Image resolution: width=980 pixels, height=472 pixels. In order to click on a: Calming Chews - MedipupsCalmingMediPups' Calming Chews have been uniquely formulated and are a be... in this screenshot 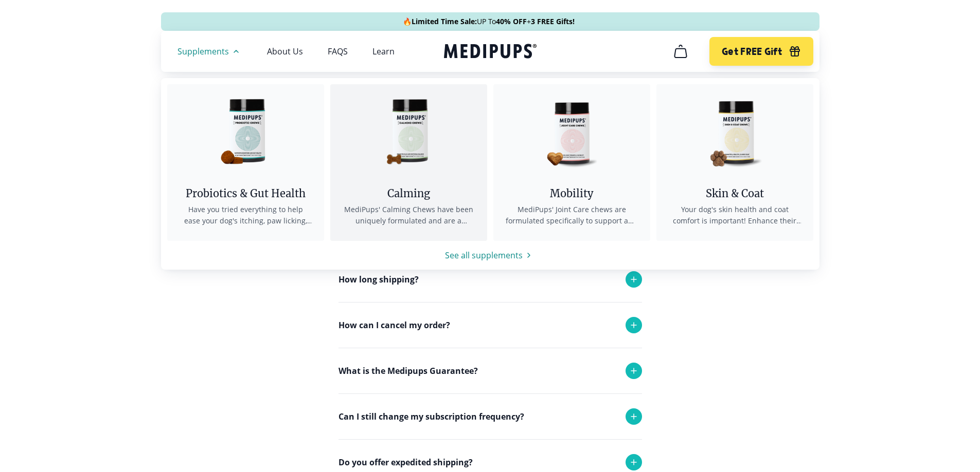, I will do `click(408, 162)`.